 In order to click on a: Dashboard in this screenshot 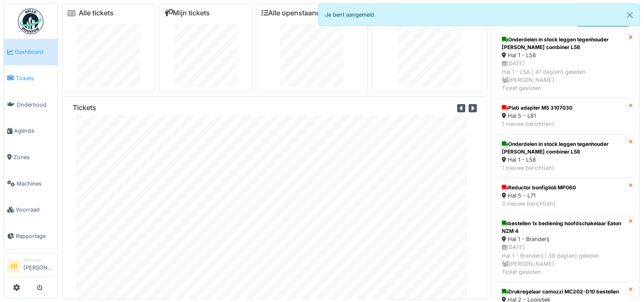, I will do `click(30, 52)`.